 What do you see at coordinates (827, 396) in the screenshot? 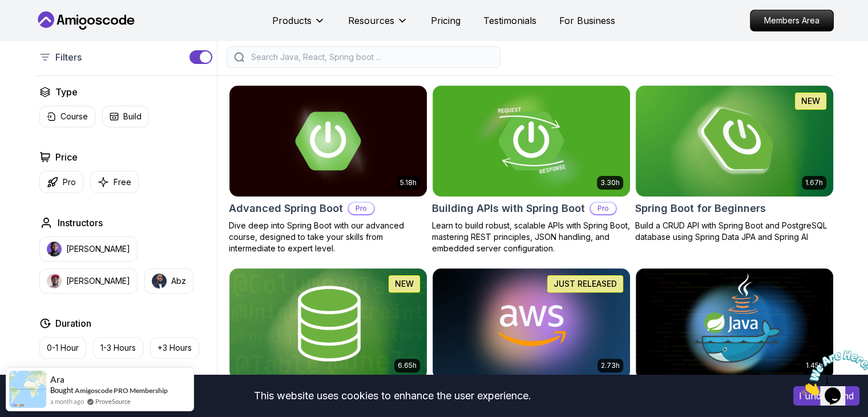
I see `button: Accept cookies` at bounding box center [827, 396].